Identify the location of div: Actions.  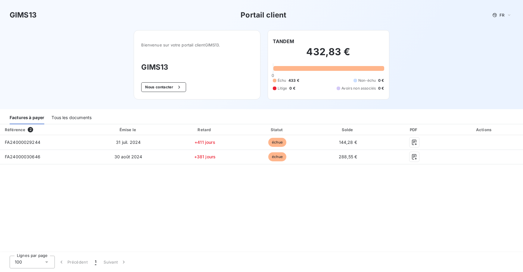
(485, 130).